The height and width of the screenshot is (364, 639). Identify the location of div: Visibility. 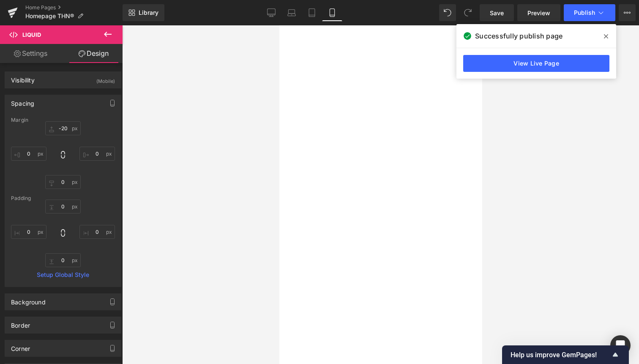
(23, 78).